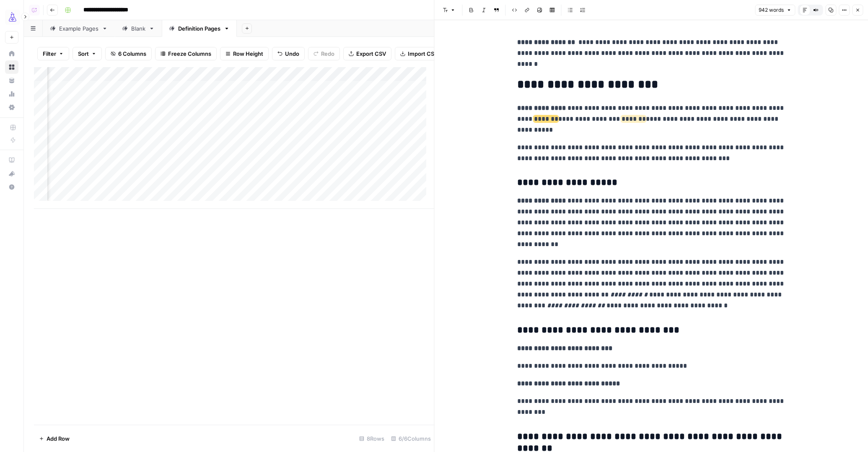  What do you see at coordinates (367, 54) in the screenshot?
I see `button: Export CSV` at bounding box center [367, 54].